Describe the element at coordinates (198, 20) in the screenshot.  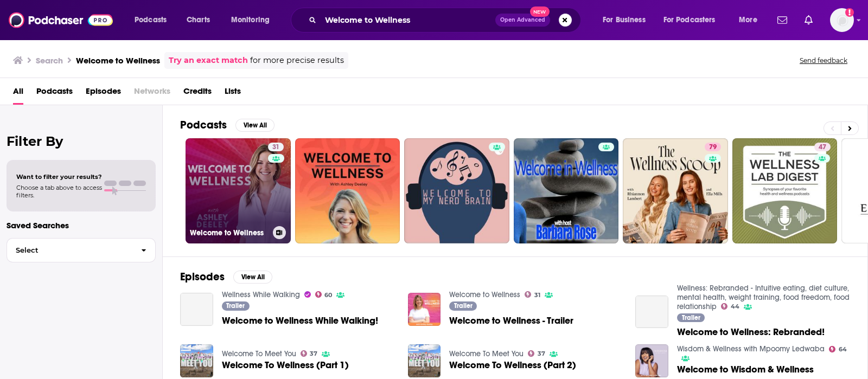
I see `a: Charts` at that location.